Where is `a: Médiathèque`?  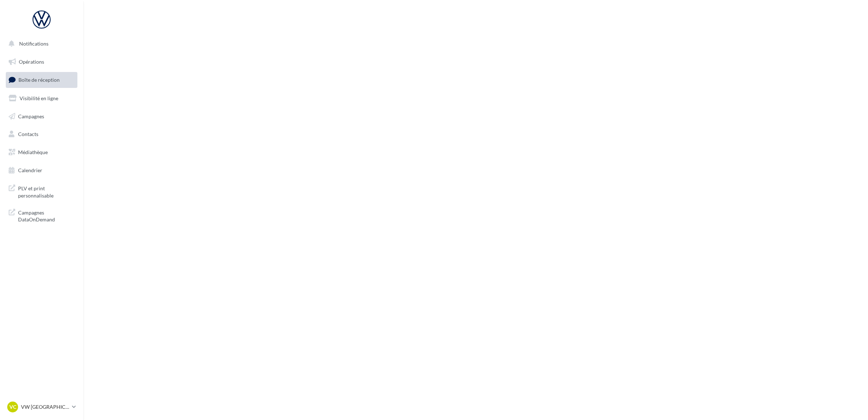
a: Médiathèque is located at coordinates (42, 152).